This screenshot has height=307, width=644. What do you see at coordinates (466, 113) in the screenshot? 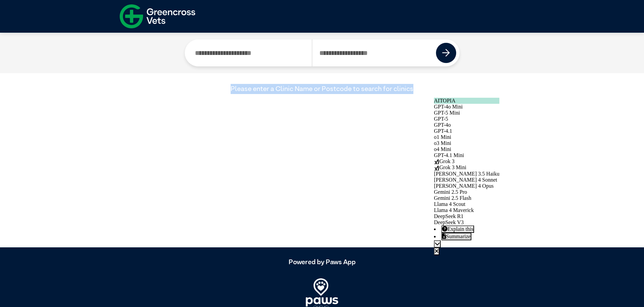
I see `div: GPT-5 Mini` at bounding box center [466, 113].